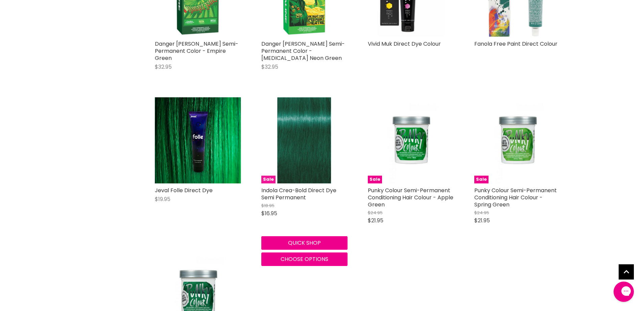 The width and height of the screenshot is (644, 311). What do you see at coordinates (518, 140) in the screenshot?
I see `img: Punky Colour Semi-Permanent Conditioning Hair Colour - Spring Green` at bounding box center [518, 140].